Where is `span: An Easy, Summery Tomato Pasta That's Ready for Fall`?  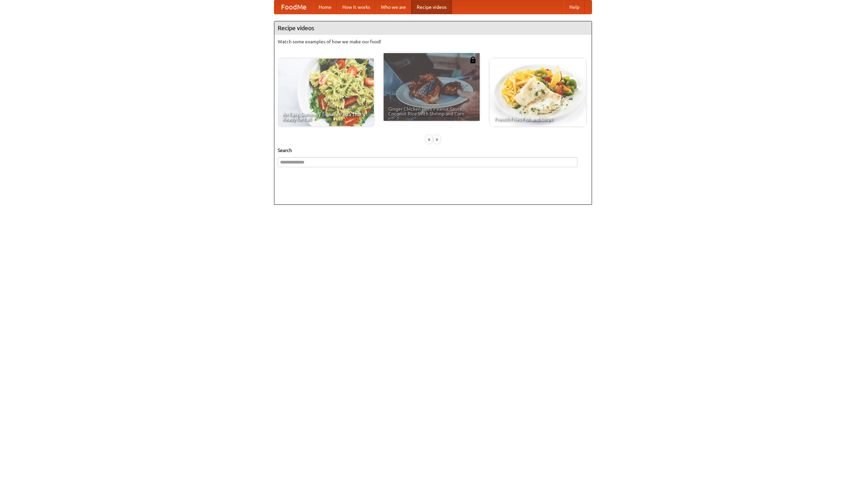 span: An Easy, Summery Tomato Pasta That's Ready for Fall is located at coordinates (326, 117).